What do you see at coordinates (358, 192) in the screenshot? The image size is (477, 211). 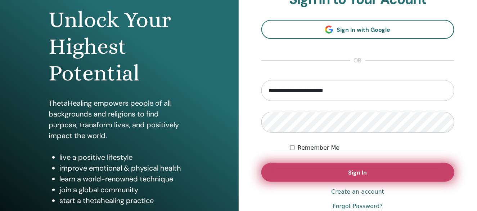 I see `a: Create an account` at bounding box center [358, 192].